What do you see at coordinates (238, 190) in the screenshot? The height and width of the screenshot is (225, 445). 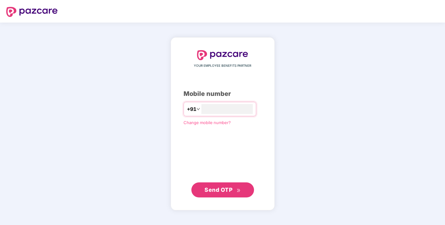 I see `span: double-right` at bounding box center [238, 190].